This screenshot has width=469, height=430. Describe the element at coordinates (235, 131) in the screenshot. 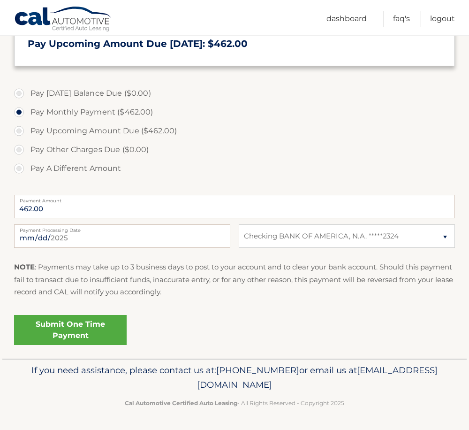

I see `label: Pay Upcoming Amount Due ($462.00)` at that location.